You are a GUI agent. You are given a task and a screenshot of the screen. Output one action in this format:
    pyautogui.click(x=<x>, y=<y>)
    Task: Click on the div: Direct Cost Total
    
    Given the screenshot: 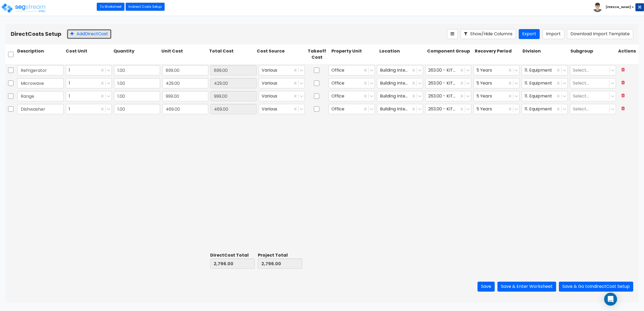 What is the action you would take?
    pyautogui.click(x=232, y=255)
    